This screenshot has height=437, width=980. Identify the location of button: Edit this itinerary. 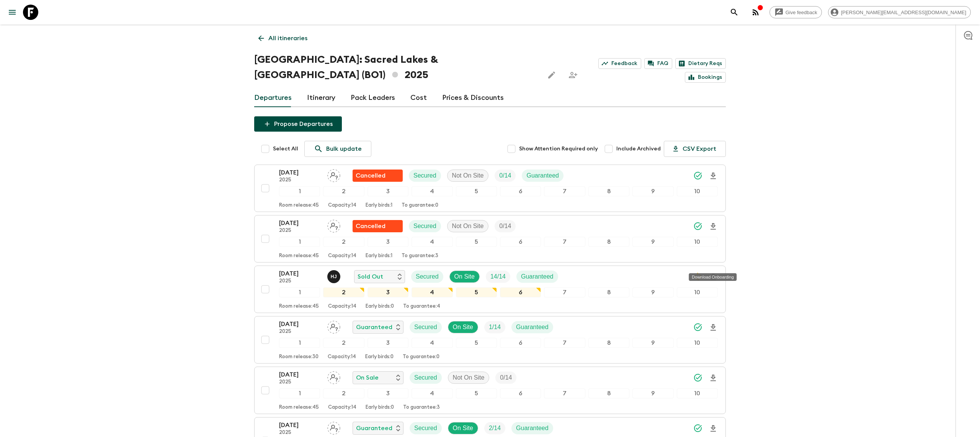
(552, 75).